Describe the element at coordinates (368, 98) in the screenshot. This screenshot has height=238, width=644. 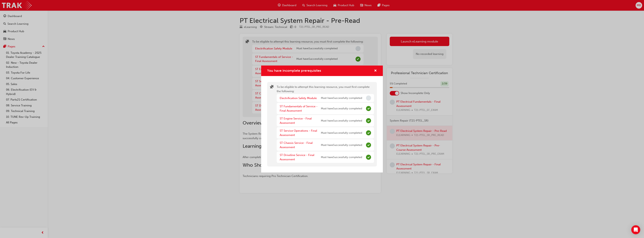
I see `span: Incomplete` at that location.